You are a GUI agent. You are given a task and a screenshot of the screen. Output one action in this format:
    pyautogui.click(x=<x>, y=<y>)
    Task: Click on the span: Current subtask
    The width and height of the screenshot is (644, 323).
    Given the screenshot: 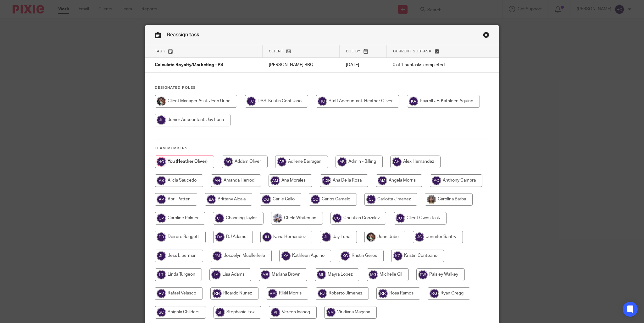 What is the action you would take?
    pyautogui.click(x=412, y=51)
    